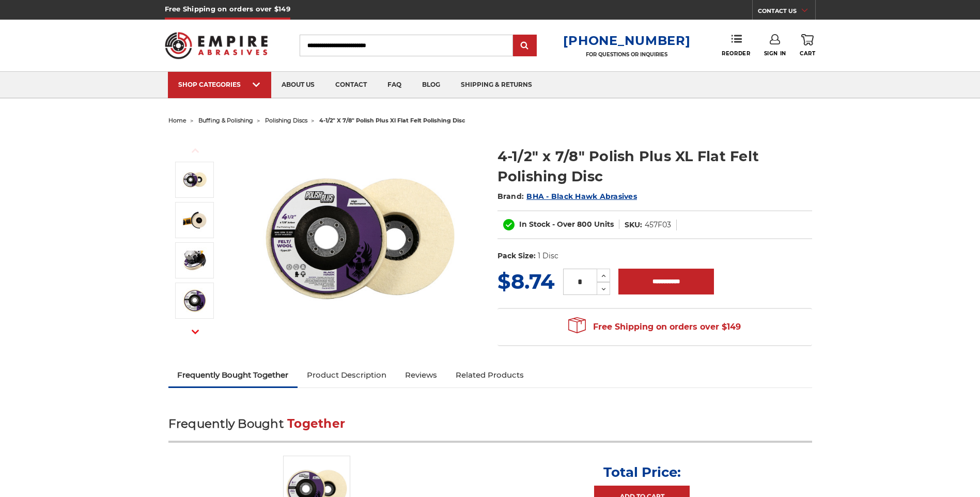 Image resolution: width=980 pixels, height=497 pixels. What do you see at coordinates (582, 196) in the screenshot?
I see `a: BHA - Black Hawk Abrasives` at bounding box center [582, 196].